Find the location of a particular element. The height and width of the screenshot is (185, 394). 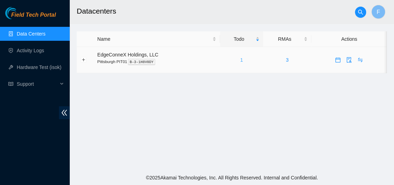

button: audit is located at coordinates (349, 60).